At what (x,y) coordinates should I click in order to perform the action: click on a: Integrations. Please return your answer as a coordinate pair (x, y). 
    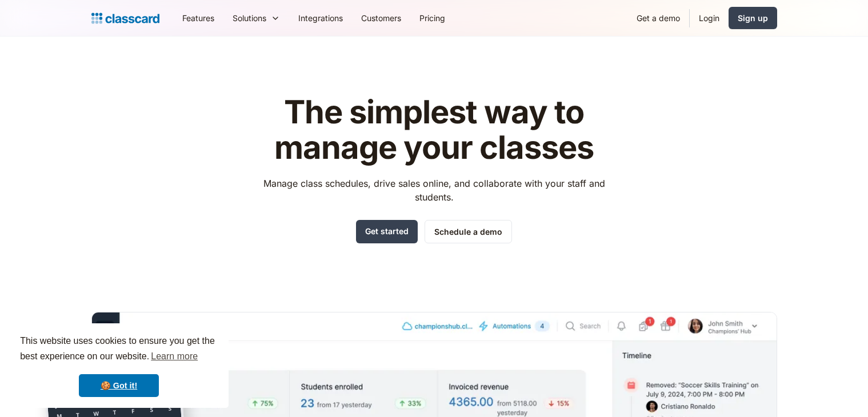
    Looking at the image, I should click on (320, 17).